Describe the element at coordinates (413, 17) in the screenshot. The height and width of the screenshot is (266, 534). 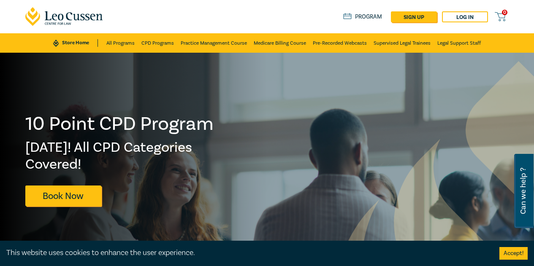
I see `a: sign up` at that location.